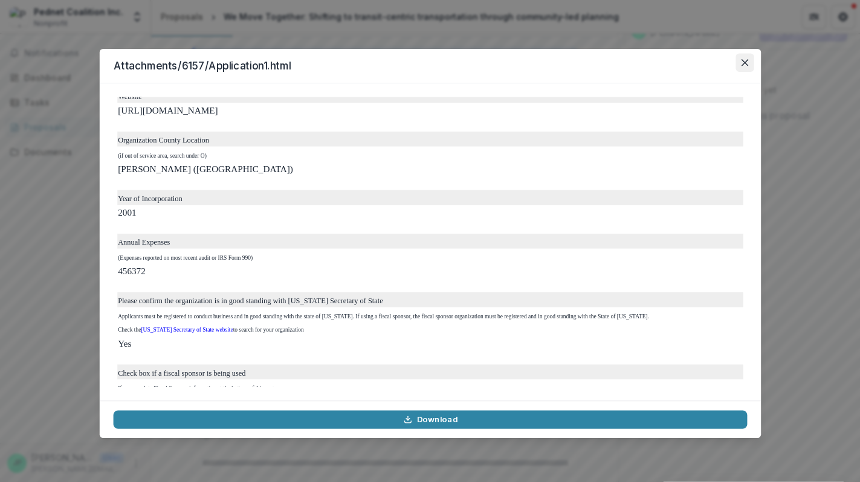 The width and height of the screenshot is (860, 482). I want to click on font: Year of Incorporation, so click(150, 198).